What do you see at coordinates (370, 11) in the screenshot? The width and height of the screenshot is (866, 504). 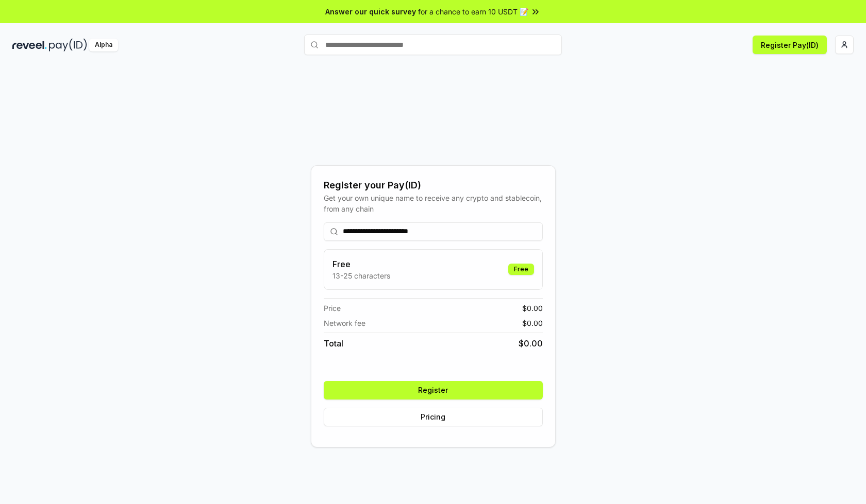 I see `span: Answer our quick survey` at bounding box center [370, 11].